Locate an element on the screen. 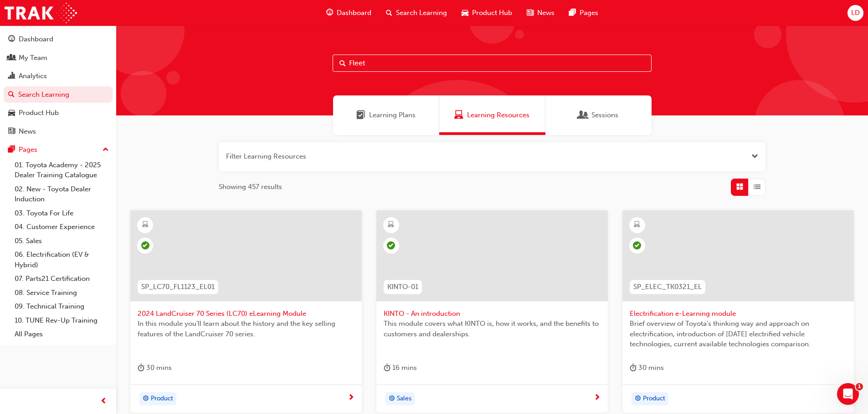 The image size is (868, 414). a: 06. Electrification (EV & Hybrid) is located at coordinates (62, 260).